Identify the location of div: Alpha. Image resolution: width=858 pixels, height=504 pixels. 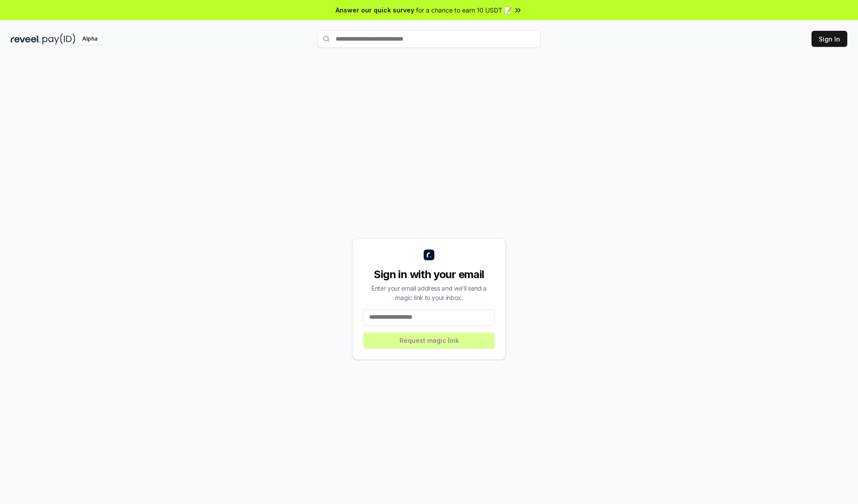
(89, 39).